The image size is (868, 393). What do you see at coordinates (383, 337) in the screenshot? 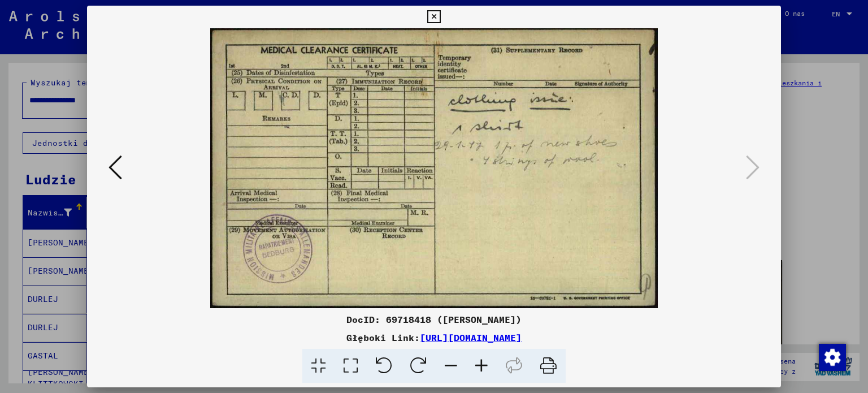
I see `font: Głęboki Link:` at bounding box center [383, 337].